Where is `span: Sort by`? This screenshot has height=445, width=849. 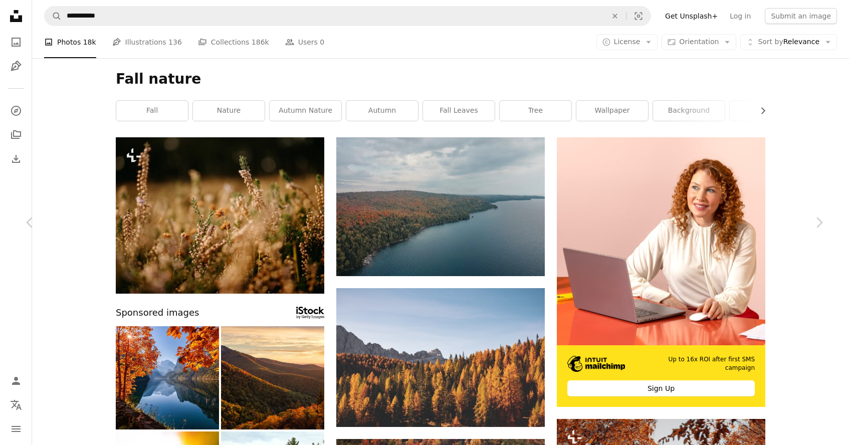 span: Sort by is located at coordinates (771, 42).